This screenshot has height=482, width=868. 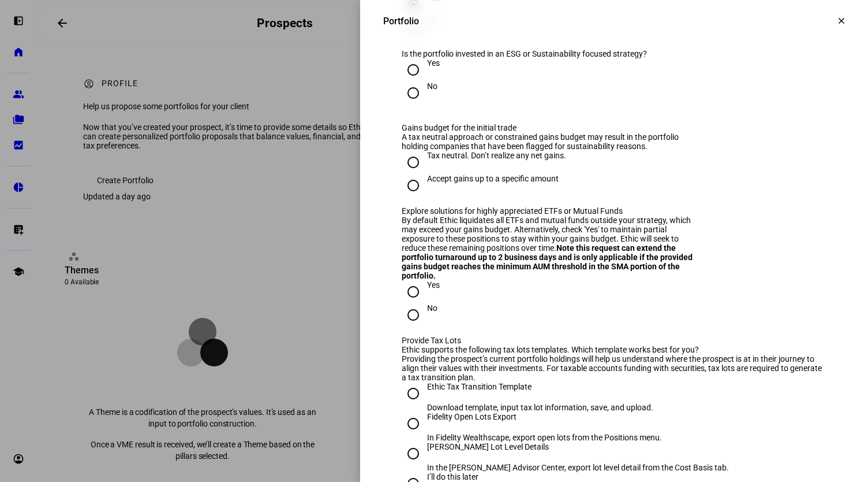 I want to click on div: By default Ethic liquidates all ETFs and mutual funds outside your strategy, which may exceed you..., so click(x=550, y=248).